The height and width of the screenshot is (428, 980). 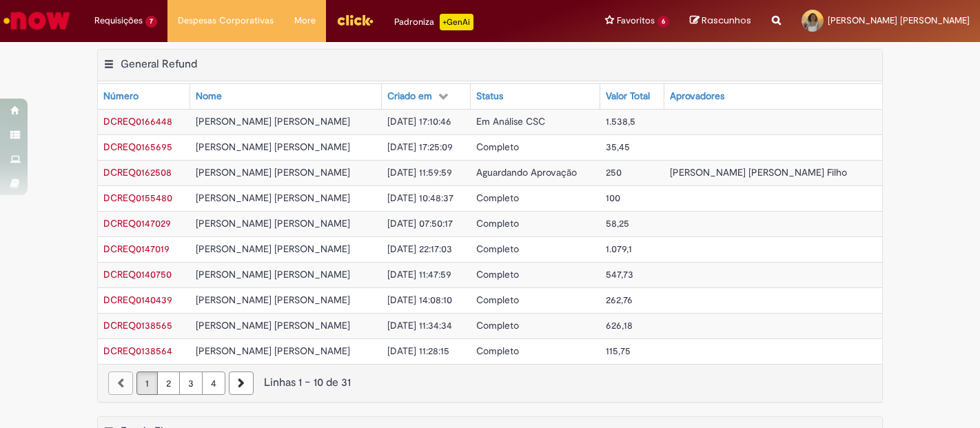 I want to click on a: Abrir Registro: DCREQ0140750, so click(x=137, y=274).